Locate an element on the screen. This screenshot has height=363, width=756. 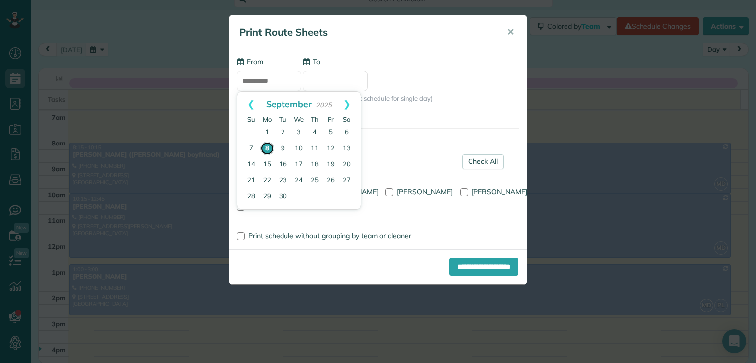
a: 11 is located at coordinates (315, 149).